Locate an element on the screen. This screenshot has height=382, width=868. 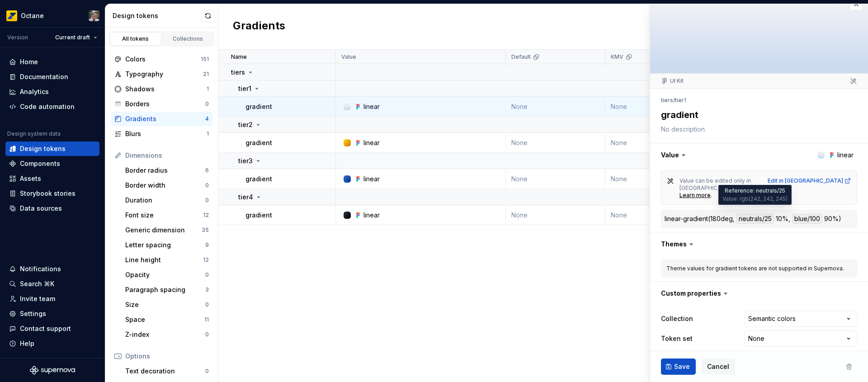
button: Notifications is located at coordinates (52, 269).